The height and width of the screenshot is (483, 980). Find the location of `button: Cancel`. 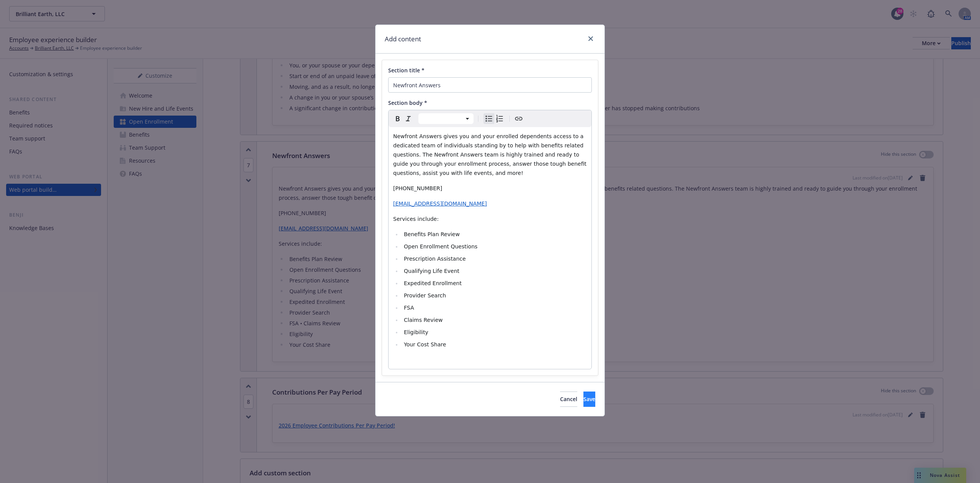

button: Cancel is located at coordinates (569, 399).